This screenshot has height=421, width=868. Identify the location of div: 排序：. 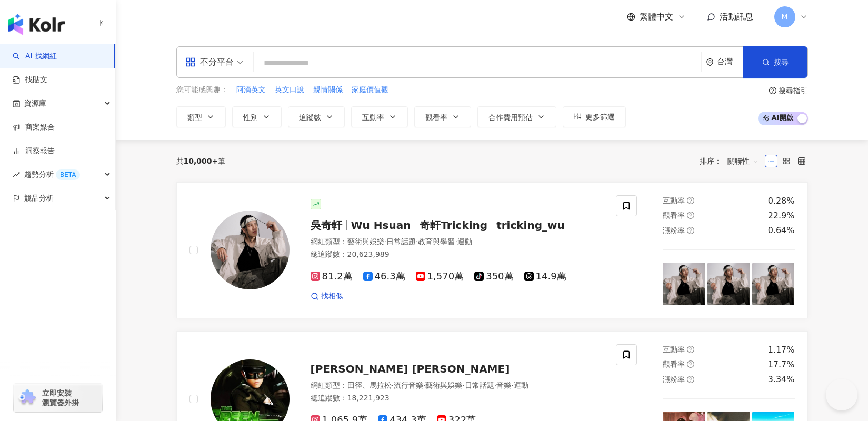
(732, 161).